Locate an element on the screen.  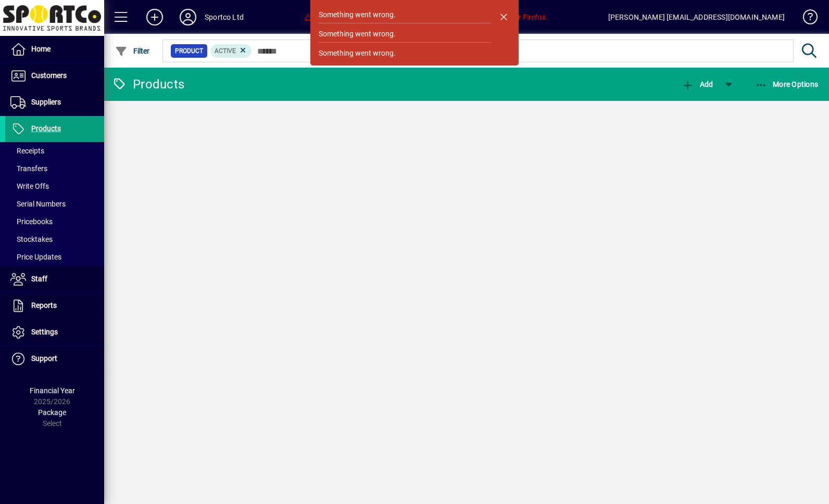
a: Pricebooks is located at coordinates (55, 222).